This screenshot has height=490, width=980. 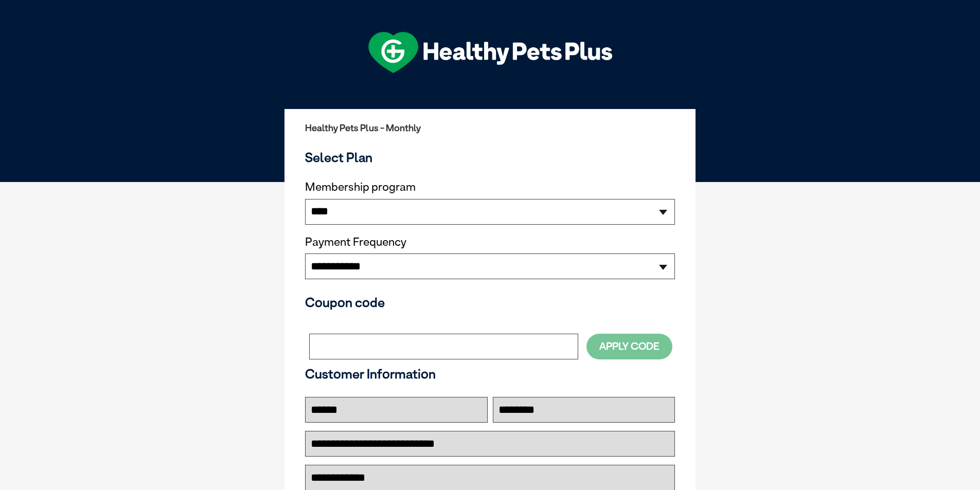 I want to click on h3: Customer Information, so click(x=490, y=374).